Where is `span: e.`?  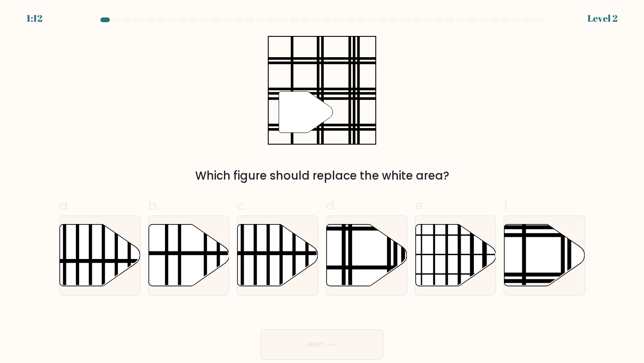 span: e. is located at coordinates (421, 205).